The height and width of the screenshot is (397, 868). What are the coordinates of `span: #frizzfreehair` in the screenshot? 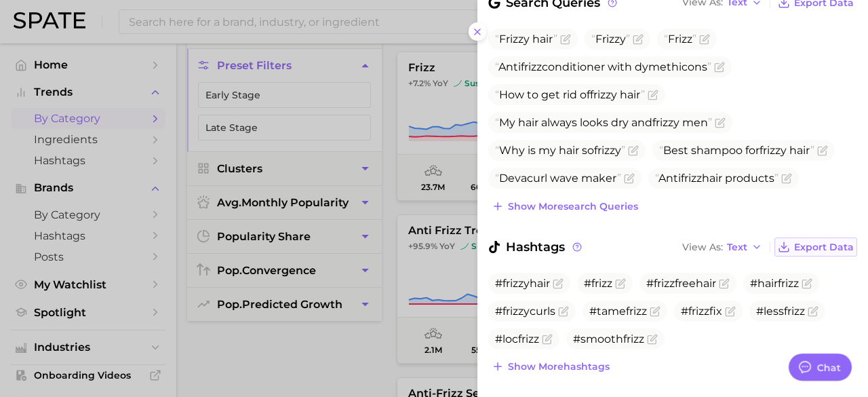 It's located at (681, 283).